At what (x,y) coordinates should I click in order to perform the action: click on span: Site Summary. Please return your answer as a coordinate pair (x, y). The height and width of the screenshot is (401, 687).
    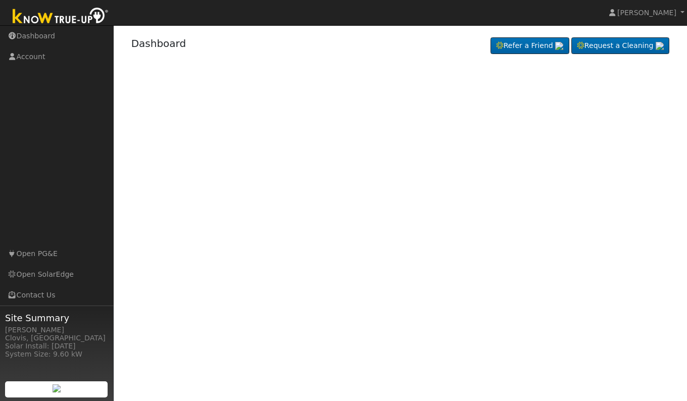
    Looking at the image, I should click on (57, 318).